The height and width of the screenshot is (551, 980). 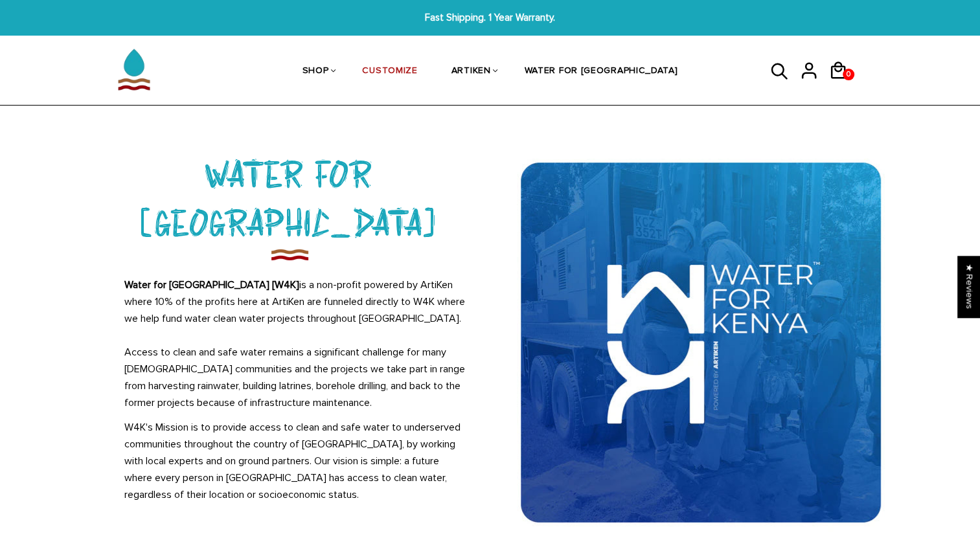 What do you see at coordinates (471, 71) in the screenshot?
I see `a: ARTIKEN` at bounding box center [471, 71].